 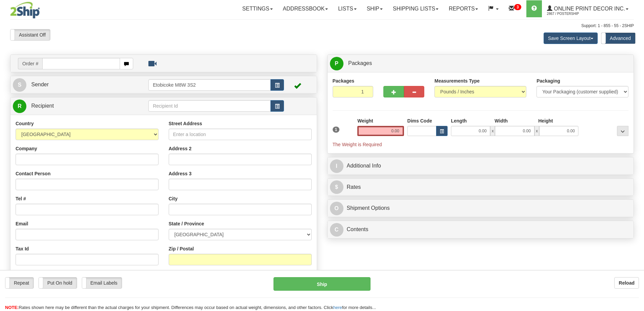 I want to click on label: Tax Id, so click(x=22, y=249).